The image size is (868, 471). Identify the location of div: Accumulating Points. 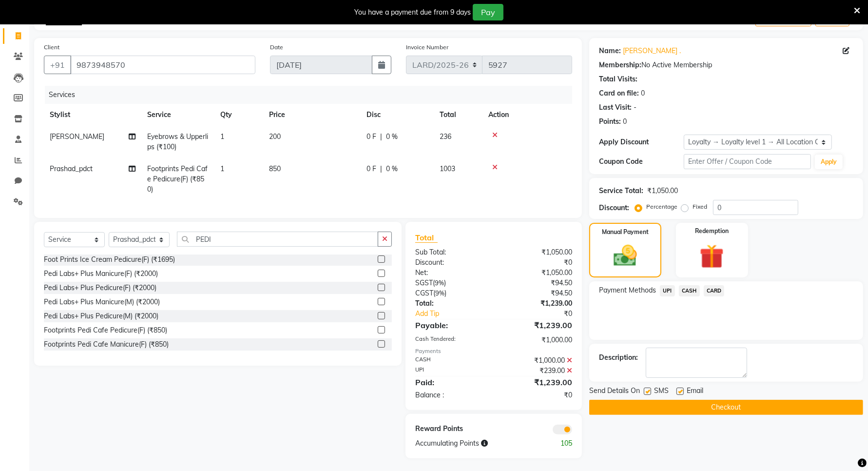
(472, 443).